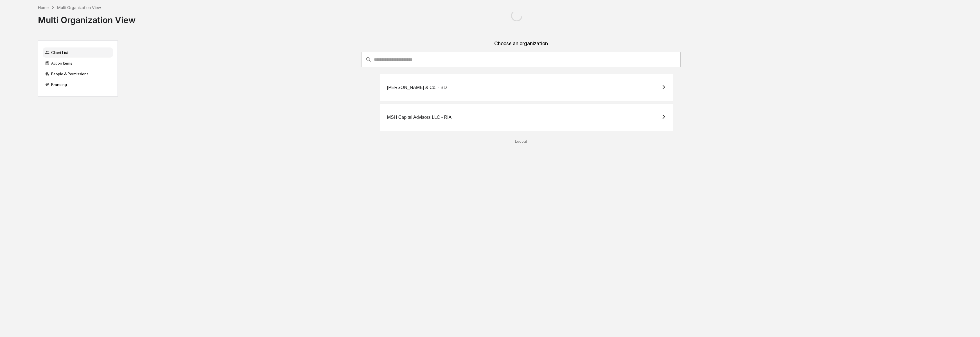 This screenshot has height=337, width=980. Describe the element at coordinates (78, 74) in the screenshot. I see `div: People & Permissions` at that location.